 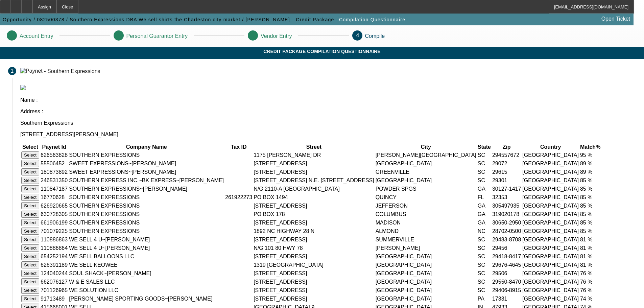 What do you see at coordinates (328, 100) in the screenshot?
I see `p: Name :` at bounding box center [328, 100].